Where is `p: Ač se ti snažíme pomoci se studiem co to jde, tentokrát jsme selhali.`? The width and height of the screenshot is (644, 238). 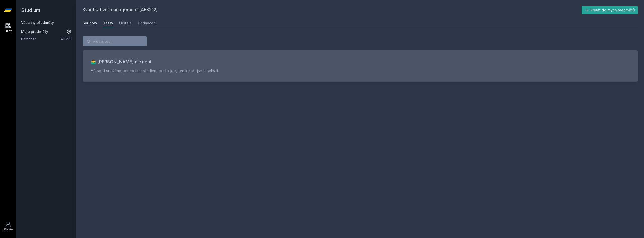 p: Ač se ti snažíme pomoci se studiem co to jde, tentokrát jsme selhali. is located at coordinates (360, 71).